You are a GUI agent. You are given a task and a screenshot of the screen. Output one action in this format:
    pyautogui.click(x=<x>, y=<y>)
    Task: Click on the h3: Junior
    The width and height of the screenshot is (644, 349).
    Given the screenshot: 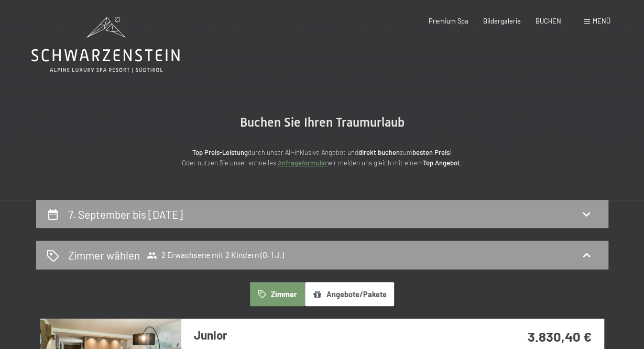 What is the action you would take?
    pyautogui.click(x=336, y=336)
    